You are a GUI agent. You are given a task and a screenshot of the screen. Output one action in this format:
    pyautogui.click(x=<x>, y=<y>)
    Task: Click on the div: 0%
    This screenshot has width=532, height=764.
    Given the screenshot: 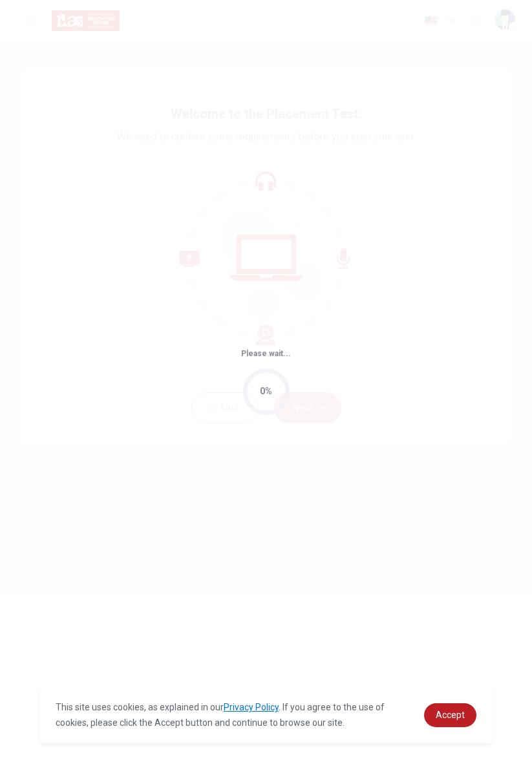 What is the action you would take?
    pyautogui.click(x=265, y=391)
    